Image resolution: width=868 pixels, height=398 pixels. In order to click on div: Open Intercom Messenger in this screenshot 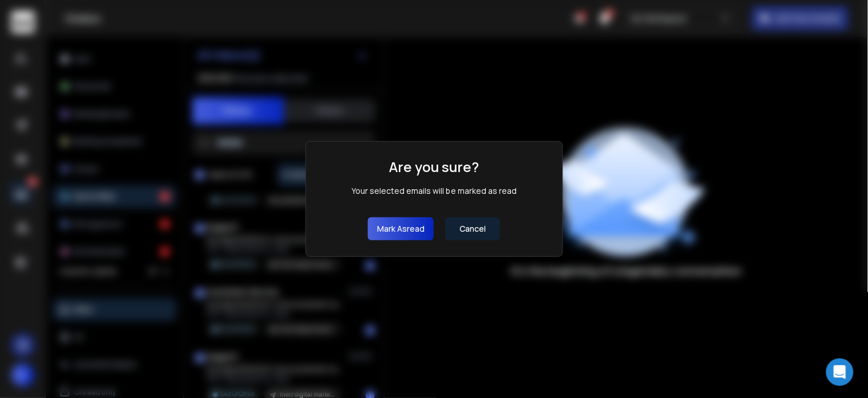, I will do `click(840, 372)`.